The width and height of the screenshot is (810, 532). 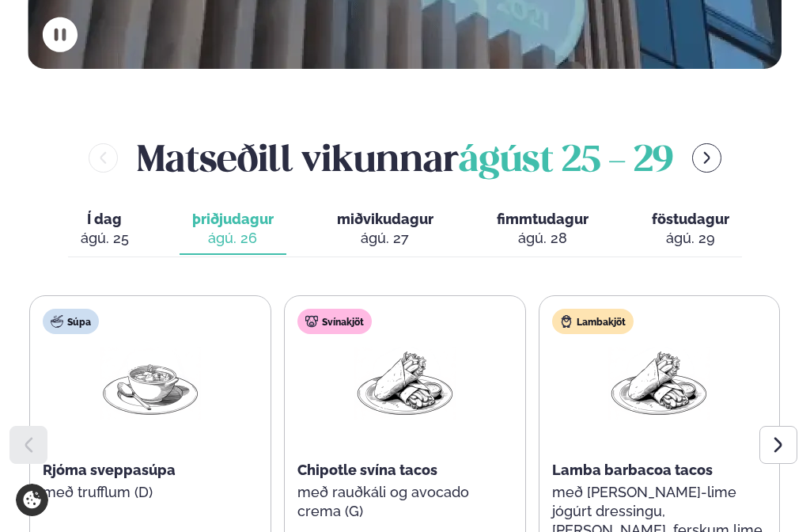 What do you see at coordinates (31, 499) in the screenshot?
I see `a: Cookie settings` at bounding box center [31, 499].